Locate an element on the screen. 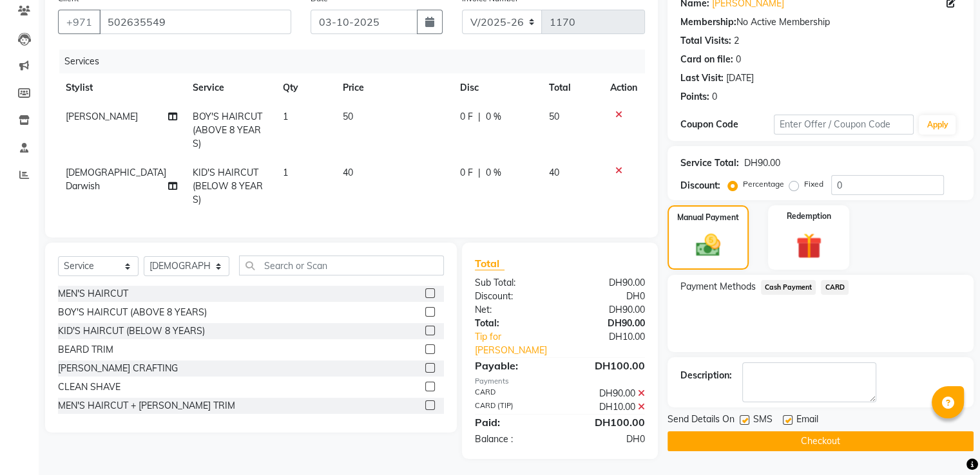 This screenshot has height=475, width=980. div: Service Total: is located at coordinates (709, 163).